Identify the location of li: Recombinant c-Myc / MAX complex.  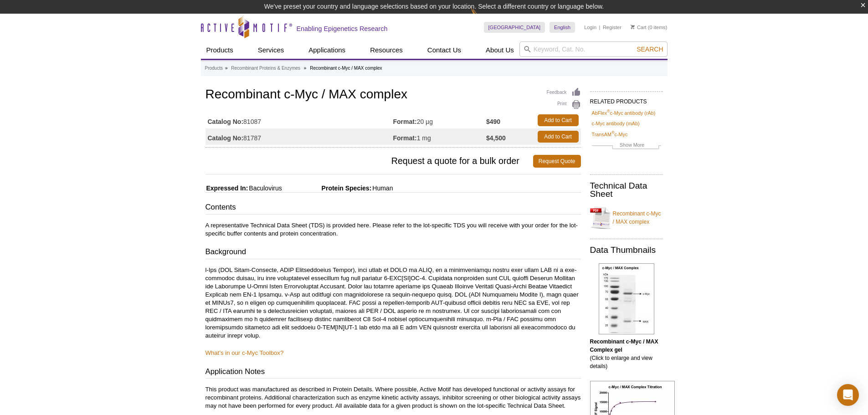
(346, 68).